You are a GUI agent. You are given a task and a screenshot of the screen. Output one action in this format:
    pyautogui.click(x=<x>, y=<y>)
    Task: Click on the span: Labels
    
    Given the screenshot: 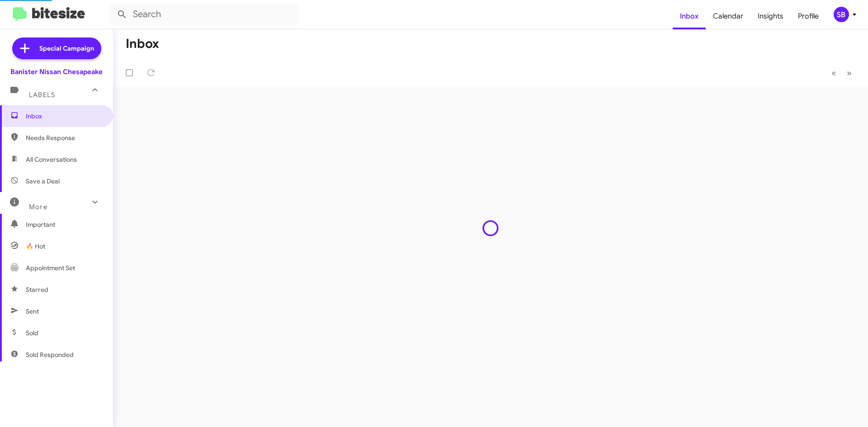 What is the action you would take?
    pyautogui.click(x=42, y=95)
    